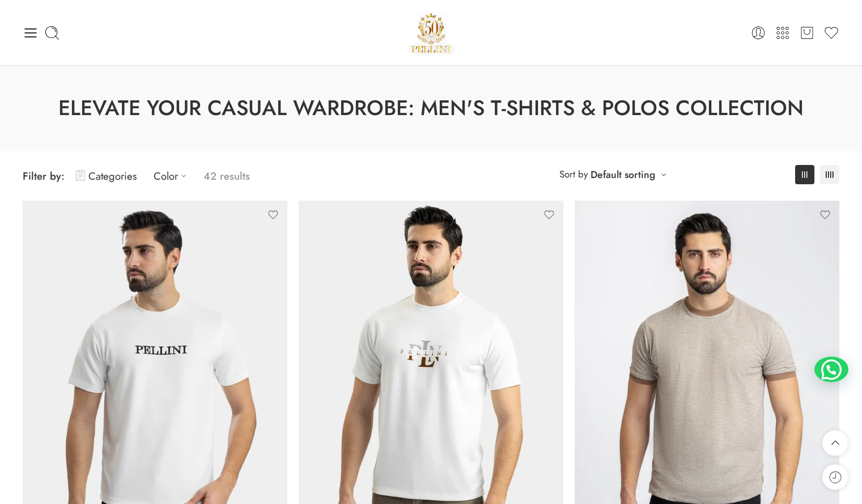 This screenshot has width=862, height=504. Describe the element at coordinates (106, 176) in the screenshot. I see `a: Categories` at that location.